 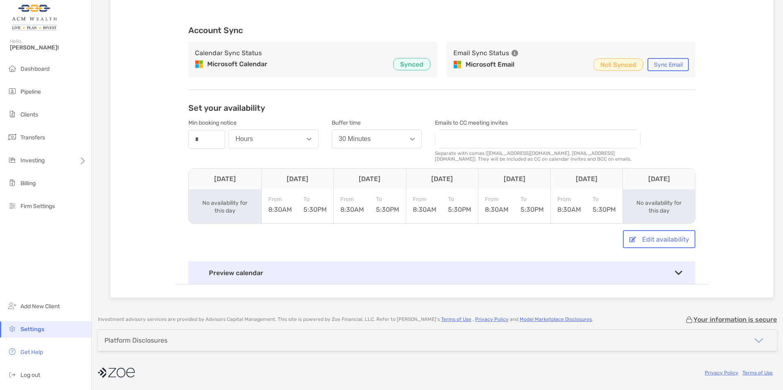 What do you see at coordinates (33, 138) in the screenshot?
I see `span: Transfers` at bounding box center [33, 138].